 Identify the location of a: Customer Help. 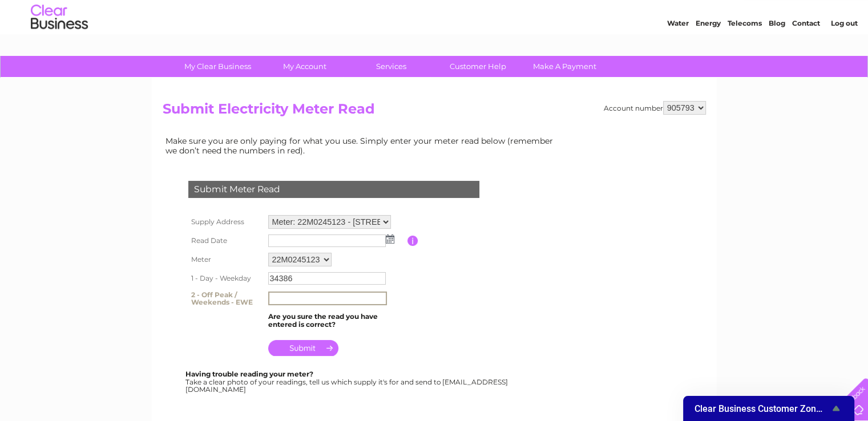
(478, 66).